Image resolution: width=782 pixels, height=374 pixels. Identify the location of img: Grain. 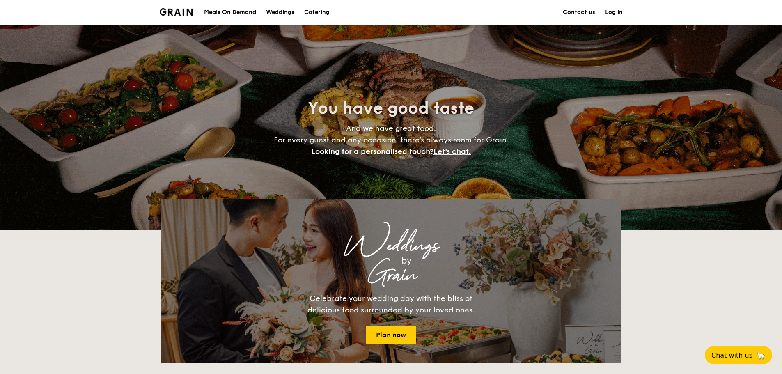
(176, 12).